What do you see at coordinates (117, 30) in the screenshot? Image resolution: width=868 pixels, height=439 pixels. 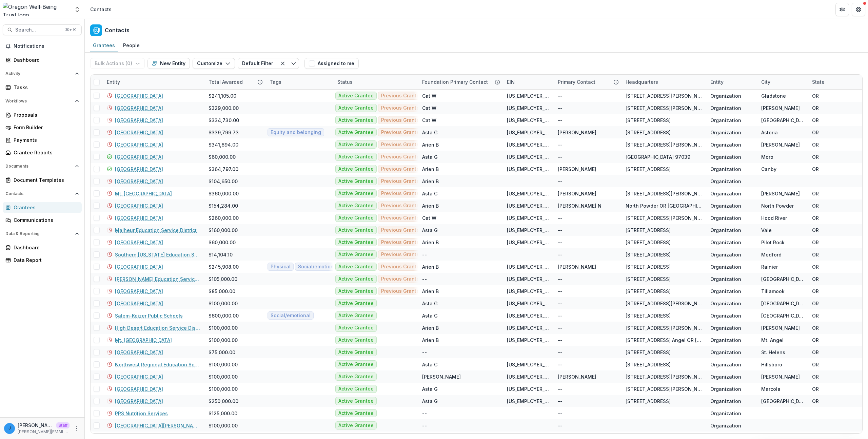 I see `h2: Contacts` at bounding box center [117, 30].